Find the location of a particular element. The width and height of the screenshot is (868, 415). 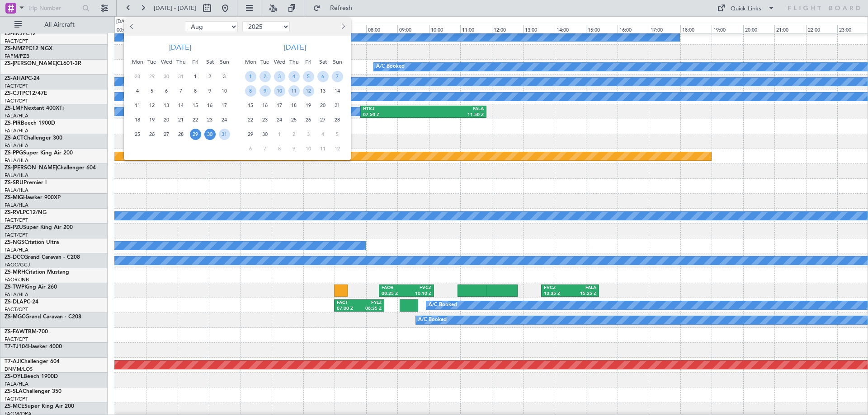

span: 21 is located at coordinates (337, 105).